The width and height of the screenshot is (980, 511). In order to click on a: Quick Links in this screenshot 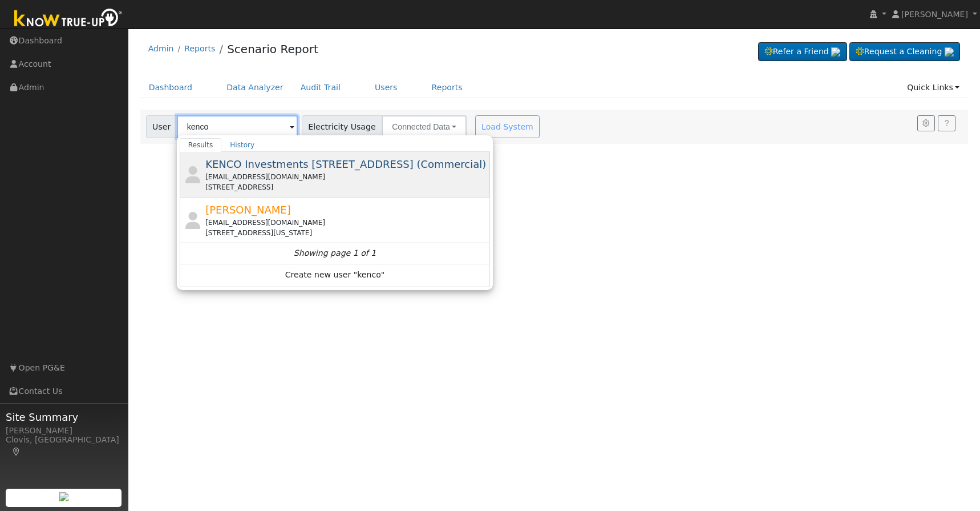, I will do `click(933, 87)`.